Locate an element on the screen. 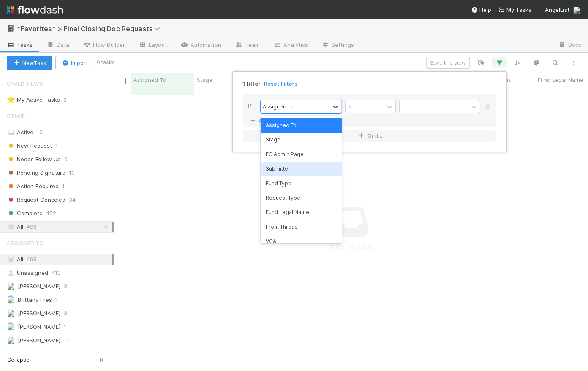 The height and width of the screenshot is (371, 588). div: Fund Legal Name is located at coordinates (301, 212).